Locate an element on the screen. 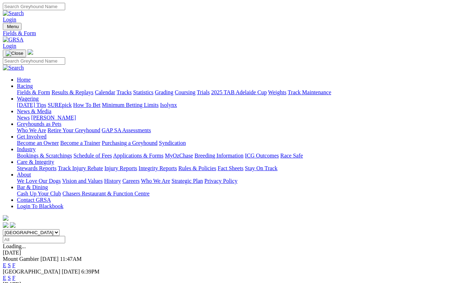 This screenshot has height=283, width=451. img: GRSA is located at coordinates (13, 40).